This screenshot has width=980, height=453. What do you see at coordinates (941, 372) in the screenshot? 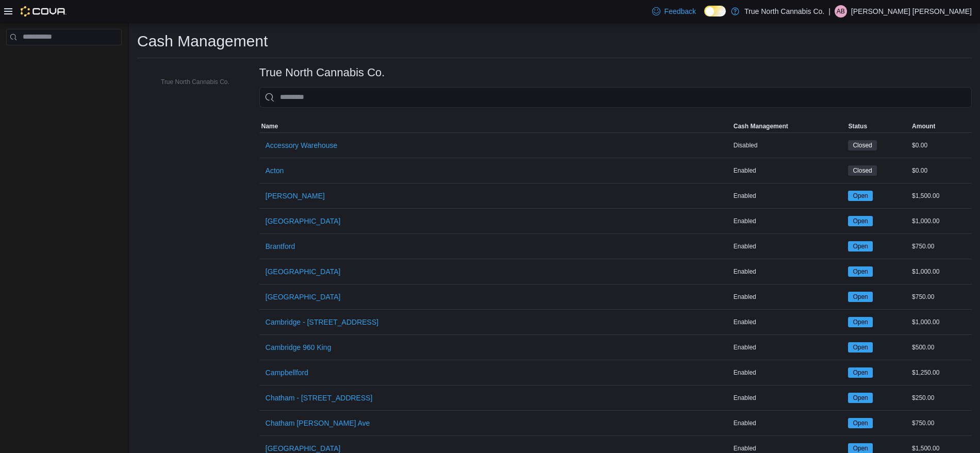
I see `div: $1,250.00` at bounding box center [941, 372].